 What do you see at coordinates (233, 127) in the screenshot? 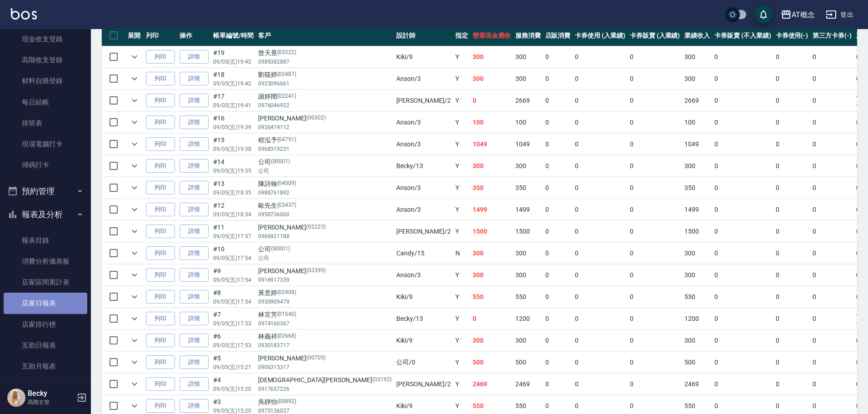
I see `p: 09/05 (五) 19:39` at bounding box center [233, 127].